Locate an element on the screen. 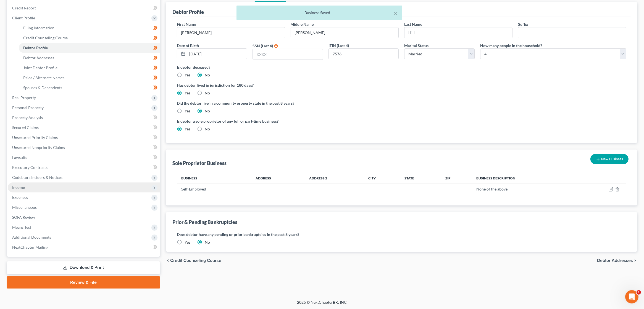  div: Prior & Pending Bankruptcies is located at coordinates (205, 222).